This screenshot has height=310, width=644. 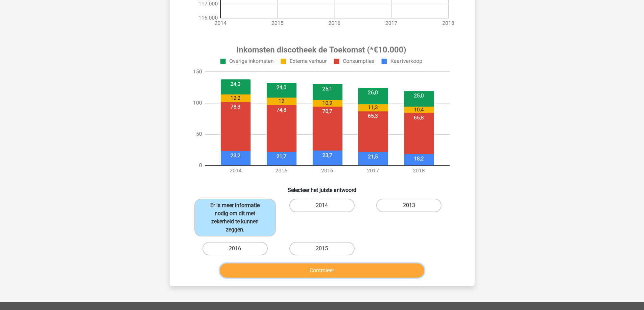 What do you see at coordinates (322, 187) in the screenshot?
I see `h6: Selecteer het juiste antwoord` at bounding box center [322, 187].